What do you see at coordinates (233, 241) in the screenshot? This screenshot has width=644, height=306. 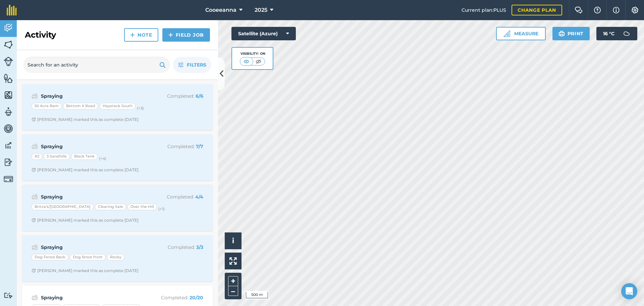 I see `button: i` at bounding box center [233, 241].